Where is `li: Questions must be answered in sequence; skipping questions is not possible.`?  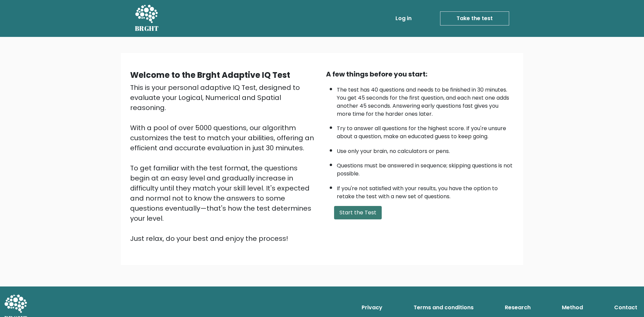 li: Questions must be answered in sequence; skipping questions is not possible. is located at coordinates (425, 168).